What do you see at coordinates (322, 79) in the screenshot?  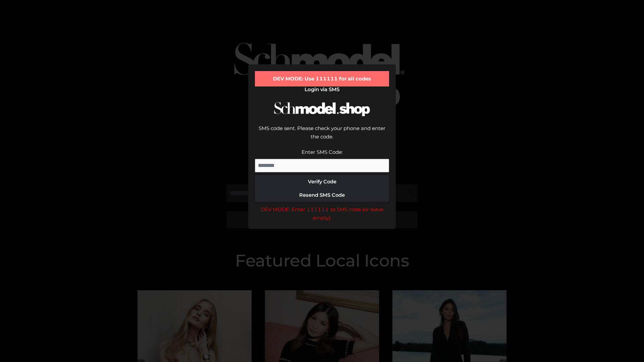 I see `div: DEV MODE: Use 111111 for all codes` at bounding box center [322, 79].